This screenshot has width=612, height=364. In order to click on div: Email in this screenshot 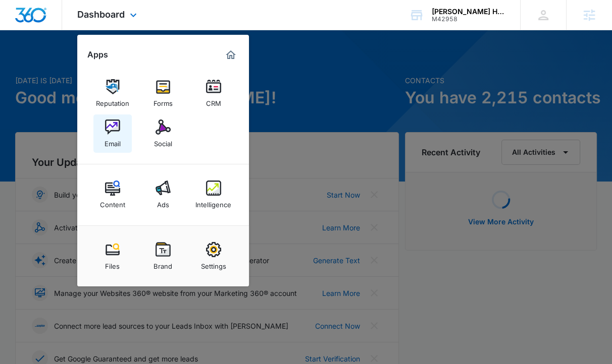, I will do `click(113, 141)`.